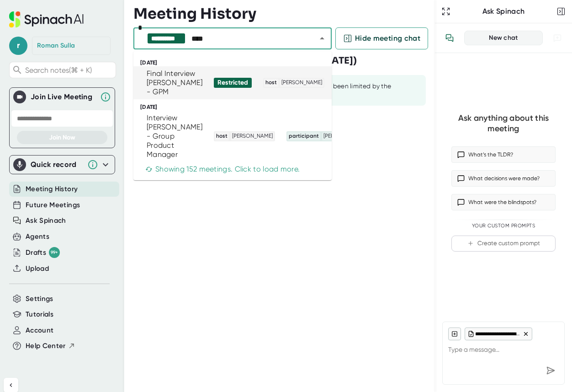  What do you see at coordinates (56, 45) in the screenshot?
I see `div: Roman Sulla` at bounding box center [56, 45].